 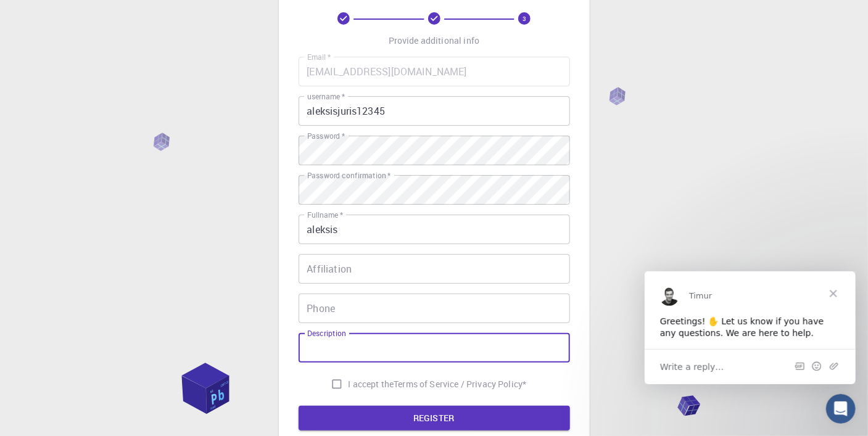 What do you see at coordinates (106, 56) in the screenshot?
I see `div: Greetings! ✋ Let us know if you have any questions. We are here to help.` at bounding box center [106, 56].